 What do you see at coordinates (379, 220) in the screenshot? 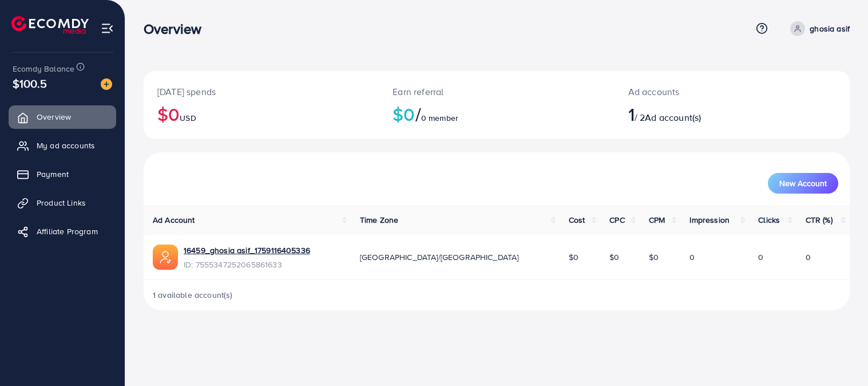
I see `span: Time Zone` at bounding box center [379, 220].